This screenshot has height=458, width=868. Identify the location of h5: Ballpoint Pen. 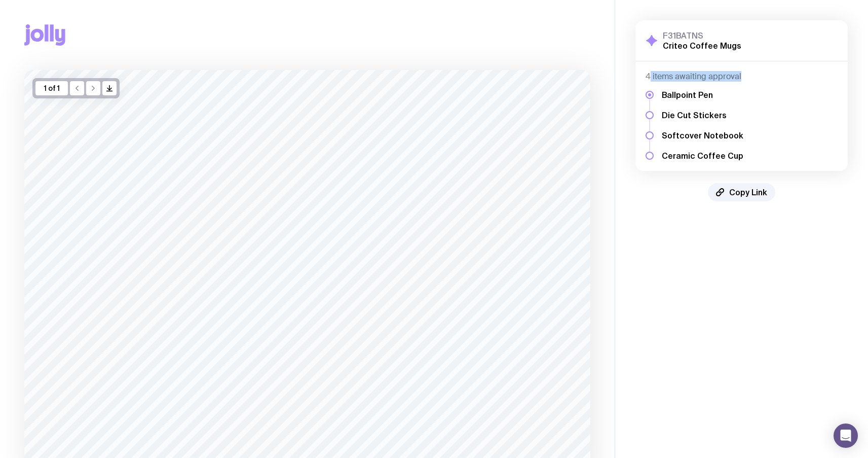
(702, 95).